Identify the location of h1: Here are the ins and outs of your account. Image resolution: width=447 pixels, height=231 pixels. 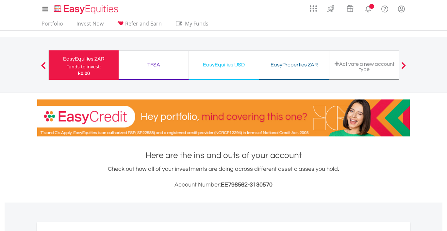
(223, 155).